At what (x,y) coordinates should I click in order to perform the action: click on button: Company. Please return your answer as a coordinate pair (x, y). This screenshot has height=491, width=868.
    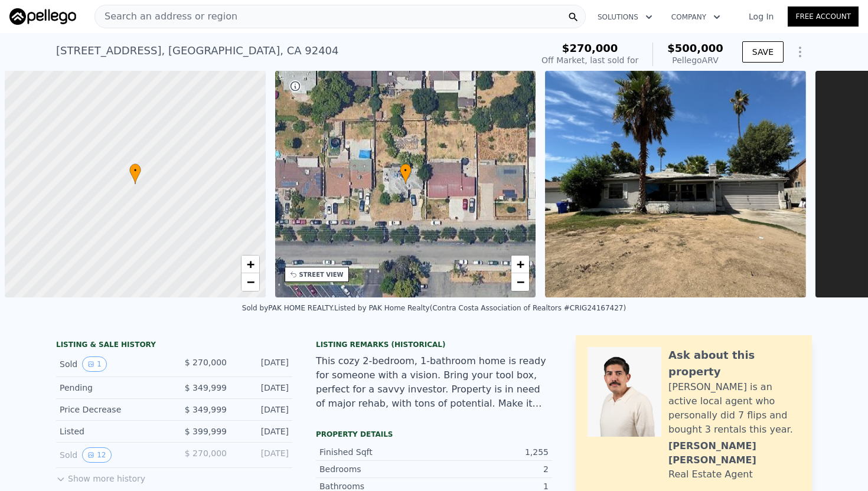
    Looking at the image, I should click on (696, 17).